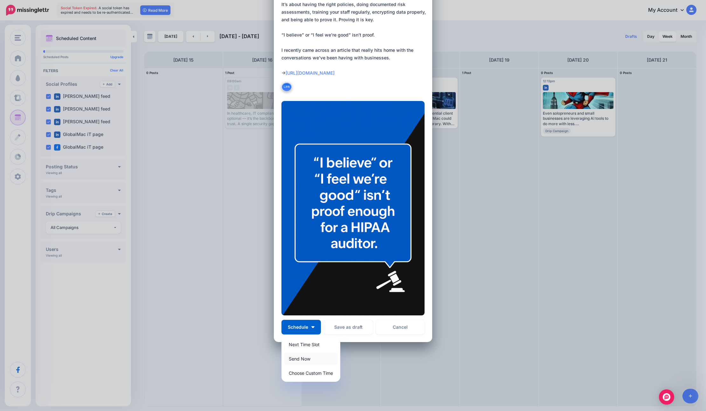 The image size is (706, 411). I want to click on button: Save as draft, so click(348, 327).